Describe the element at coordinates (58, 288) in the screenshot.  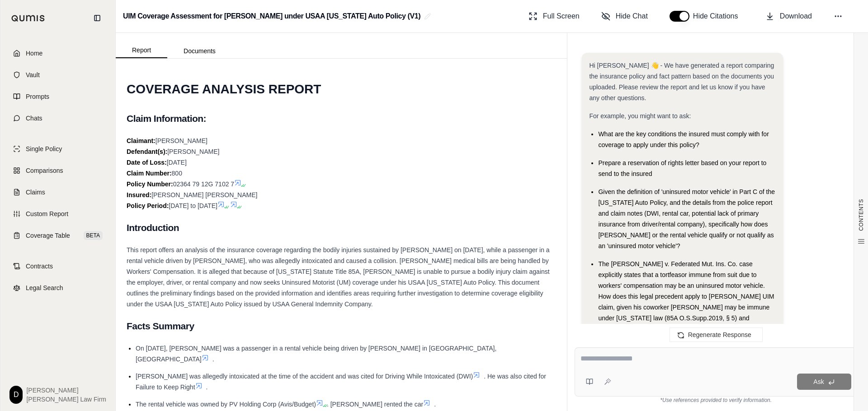
I see `a: Legal Search` at that location.